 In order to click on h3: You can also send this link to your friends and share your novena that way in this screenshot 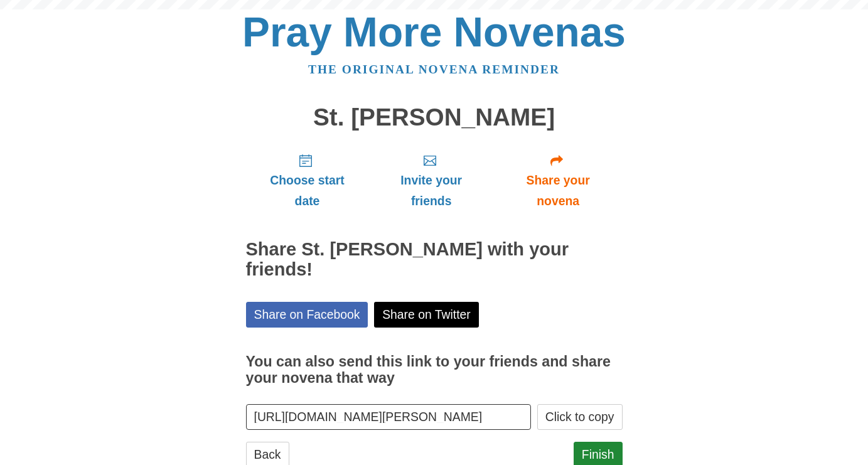, I will do `click(434, 370)`.